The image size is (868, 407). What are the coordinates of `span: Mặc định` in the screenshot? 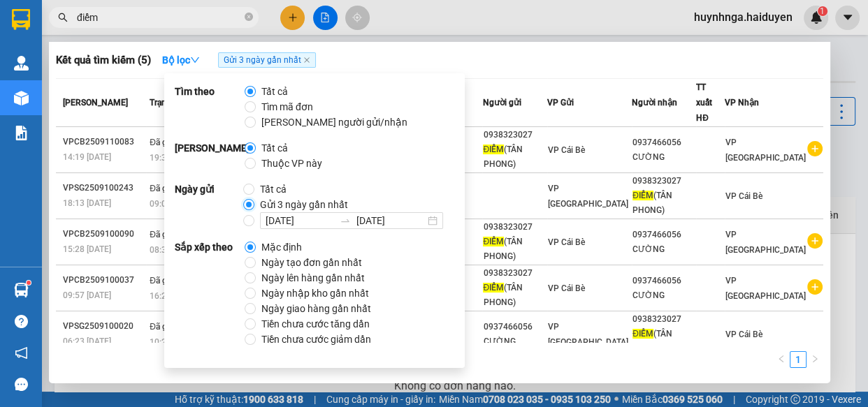 It's located at (281, 247).